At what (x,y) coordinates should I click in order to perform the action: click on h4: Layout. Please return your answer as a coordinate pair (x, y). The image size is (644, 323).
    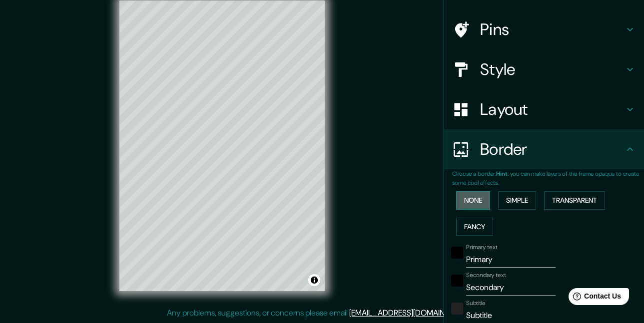
    Looking at the image, I should click on (552, 110).